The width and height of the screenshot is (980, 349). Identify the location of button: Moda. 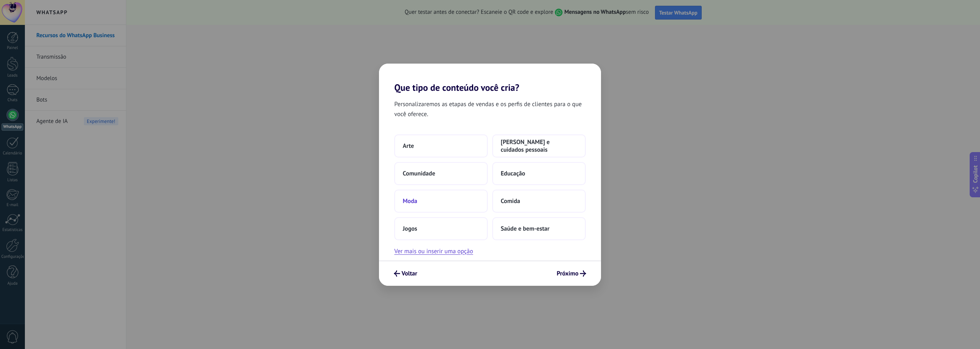
(441, 201).